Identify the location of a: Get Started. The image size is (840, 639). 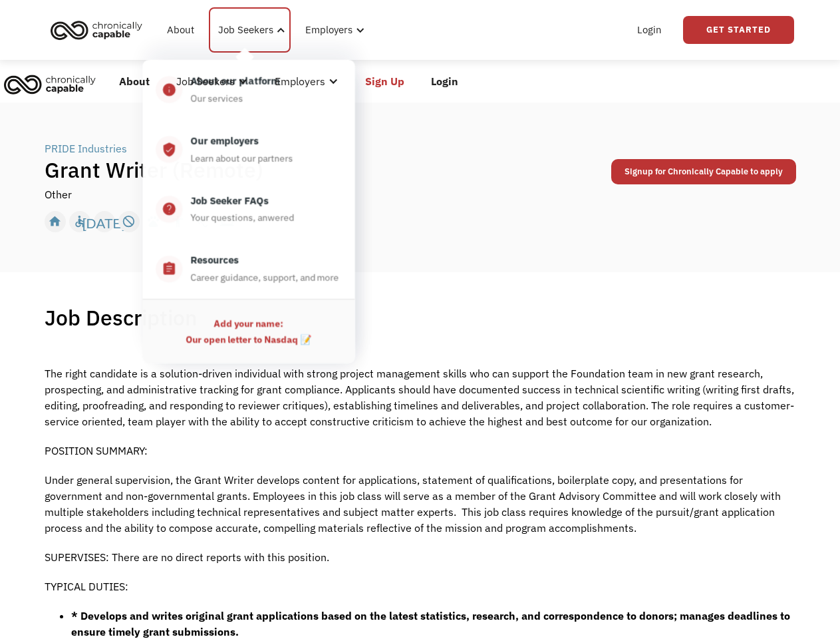
(738, 30).